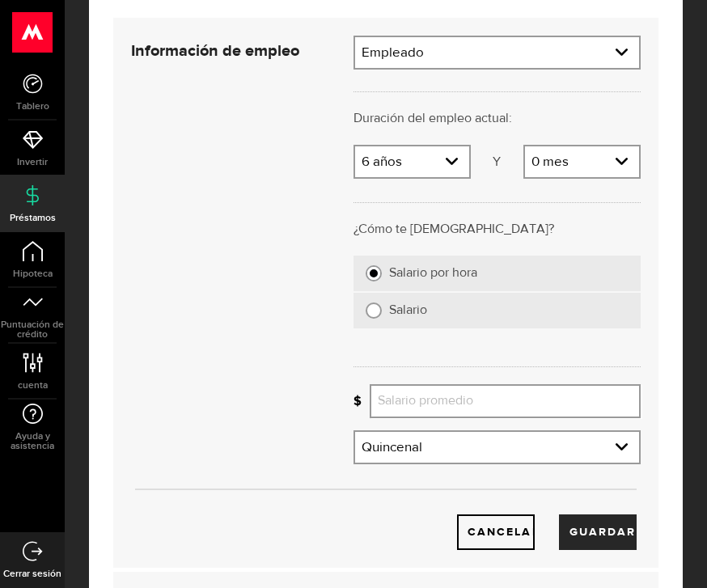 The width and height of the screenshot is (707, 588). Describe the element at coordinates (374, 311) in the screenshot. I see `input: Salario` at that location.